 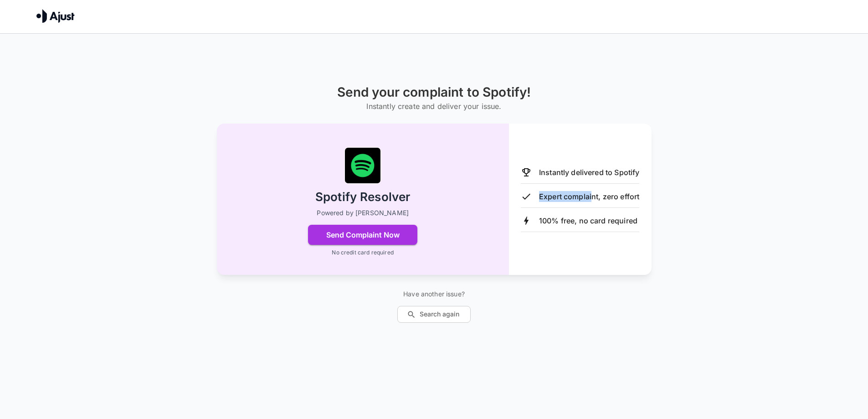 I want to click on button: Search again, so click(x=434, y=314).